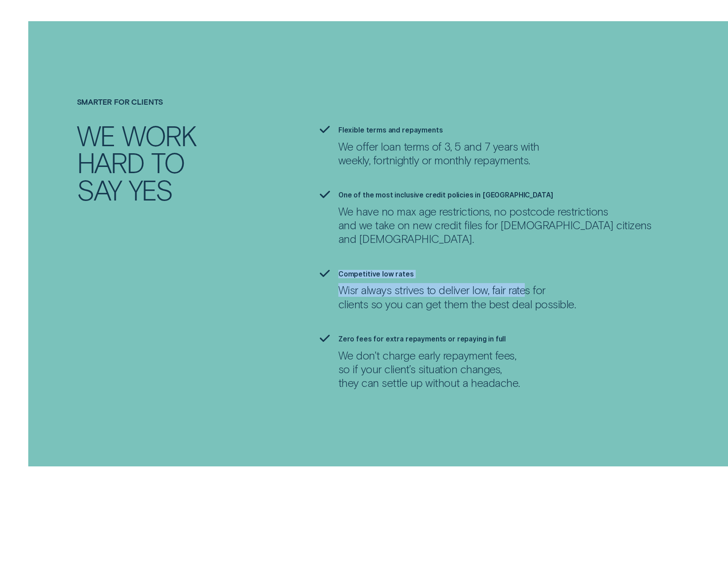 The width and height of the screenshot is (728, 564). I want to click on p: We don't charge early repayment fees, so if your client’s situation changes, they can settle up w..., so click(429, 370).